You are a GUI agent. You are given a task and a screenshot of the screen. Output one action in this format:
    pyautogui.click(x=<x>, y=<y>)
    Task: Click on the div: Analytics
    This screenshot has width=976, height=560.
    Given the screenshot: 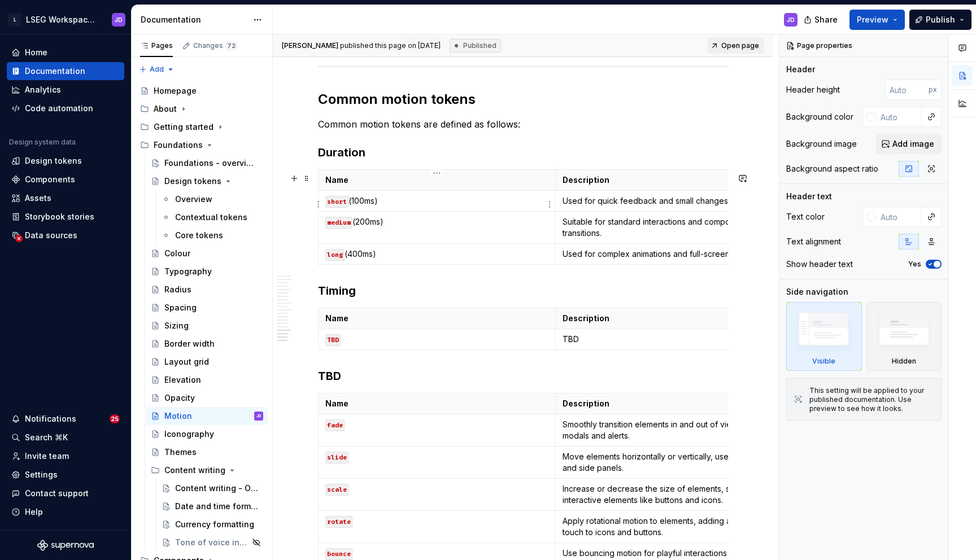 What is the action you would take?
    pyautogui.click(x=43, y=90)
    